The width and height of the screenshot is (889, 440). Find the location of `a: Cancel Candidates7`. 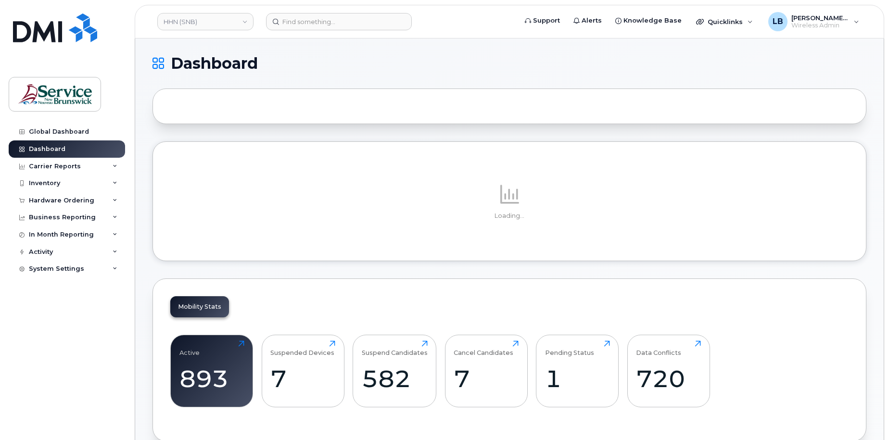

a: Cancel Candidates7 is located at coordinates (486, 371).